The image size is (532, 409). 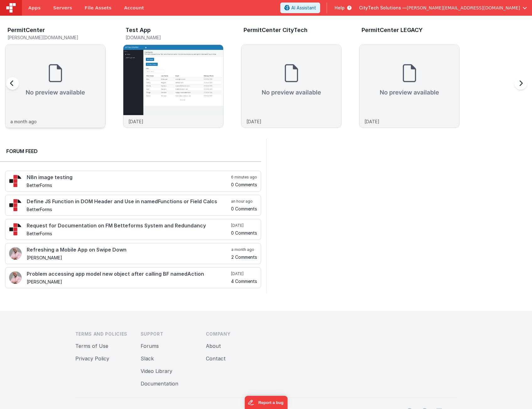 What do you see at coordinates (304, 8) in the screenshot?
I see `span: AI Assistant` at bounding box center [304, 8].